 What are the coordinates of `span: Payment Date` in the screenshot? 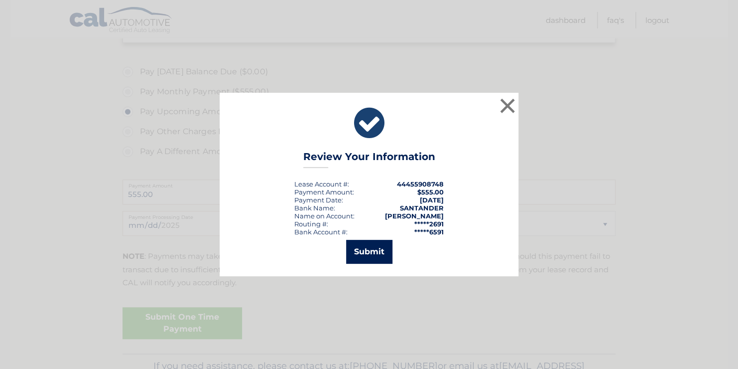 It's located at (318, 200).